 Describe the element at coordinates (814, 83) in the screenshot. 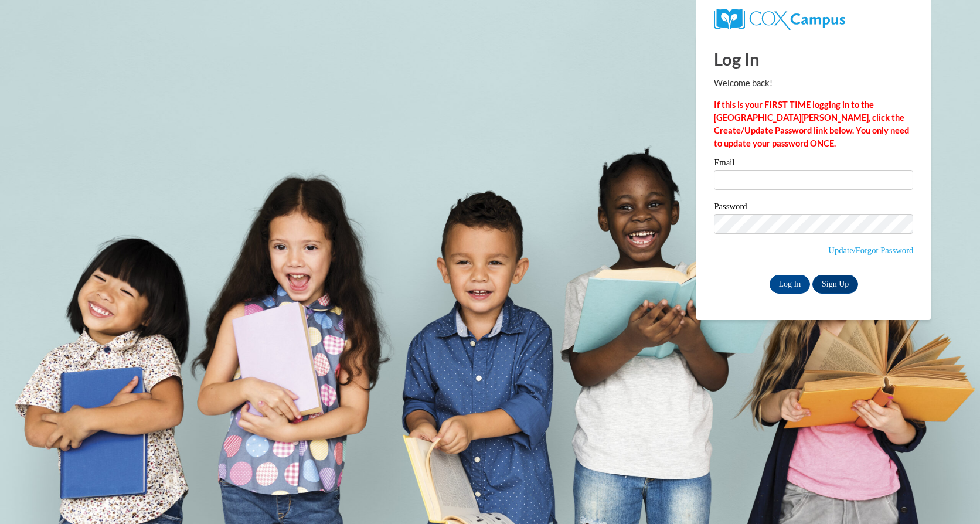

I see `p: Welcome back!` at that location.